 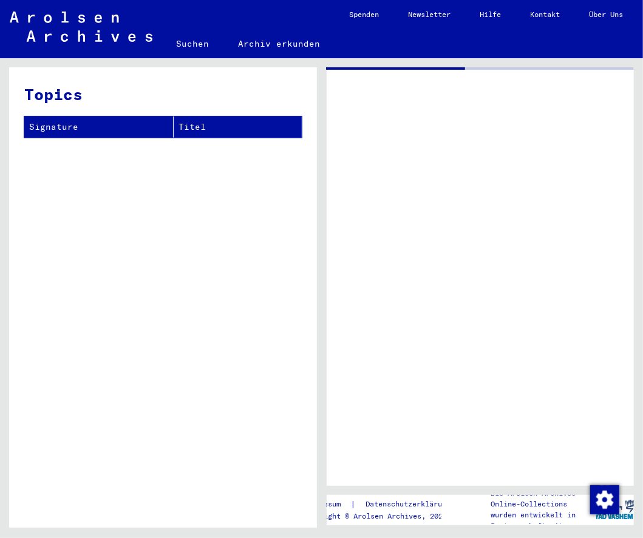 What do you see at coordinates (410, 504) in the screenshot?
I see `a: Datenschutzerklärung` at bounding box center [410, 504].